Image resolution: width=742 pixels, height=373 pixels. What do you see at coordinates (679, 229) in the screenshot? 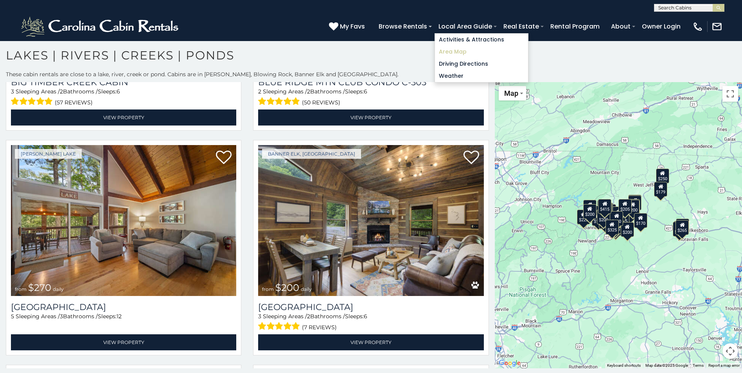
I see `div: $270` at bounding box center [679, 229].